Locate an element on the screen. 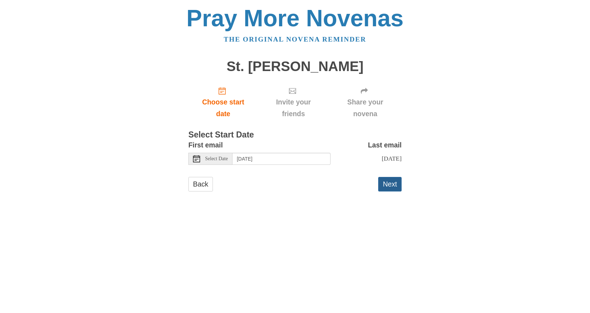  a: Back is located at coordinates (200, 184).